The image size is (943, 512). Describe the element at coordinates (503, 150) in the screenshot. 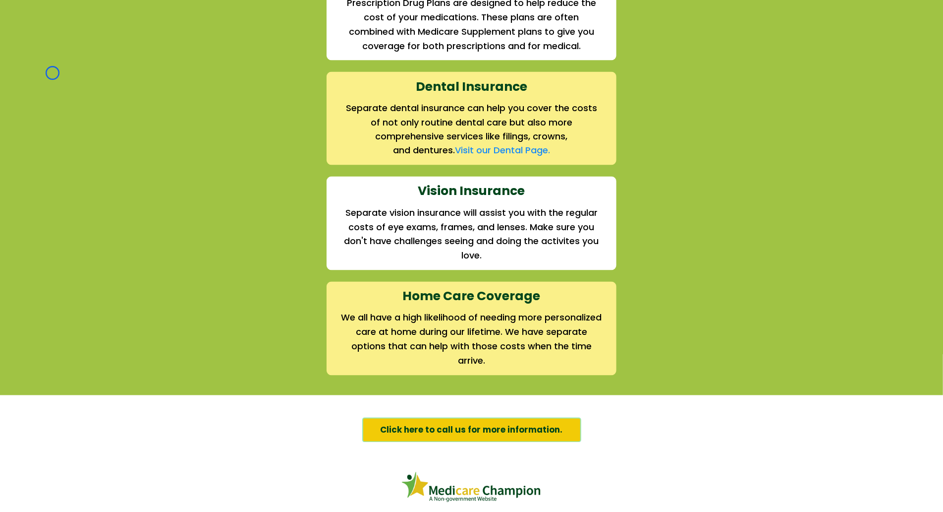

I see `a: Visit our Dental Page.` at that location.